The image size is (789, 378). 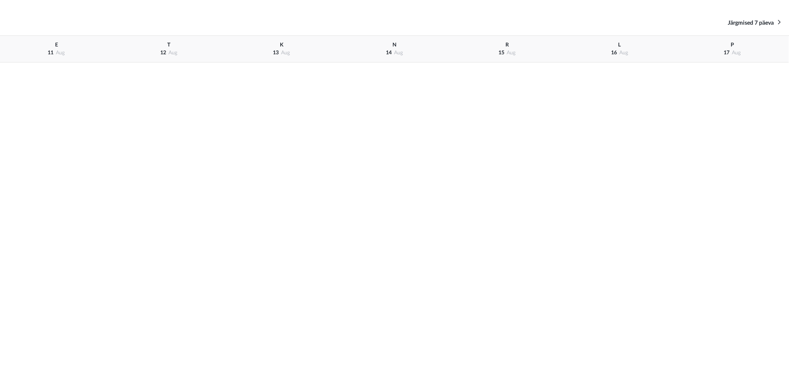 I want to click on a: Järgmised 7 päeva, so click(x=754, y=23).